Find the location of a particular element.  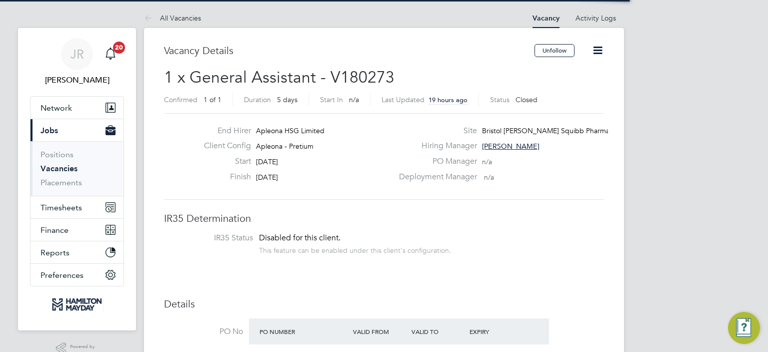

label: PO No is located at coordinates (204, 331).